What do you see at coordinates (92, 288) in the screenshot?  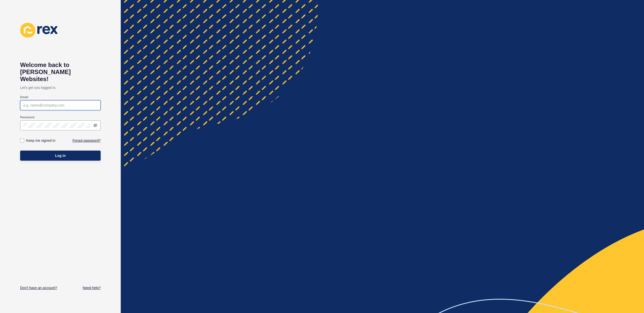 I see `a: Need help?` at bounding box center [92, 288].